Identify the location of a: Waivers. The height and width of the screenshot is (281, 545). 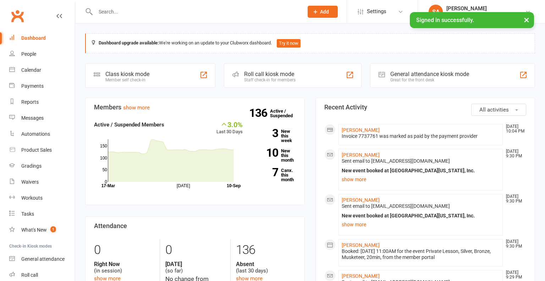
(42, 182).